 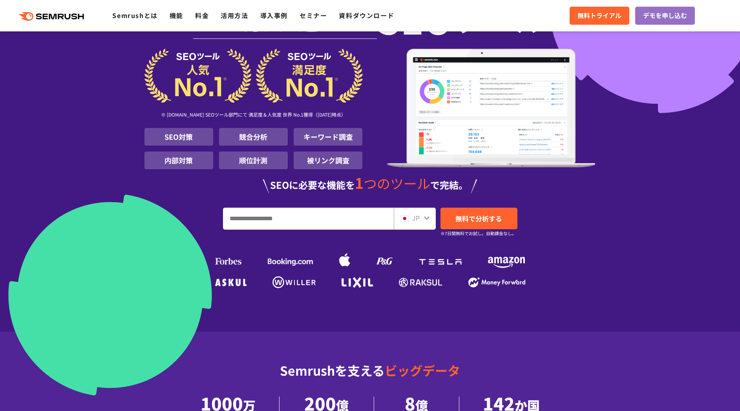 What do you see at coordinates (328, 160) in the screenshot?
I see `li: 被リンク調査` at bounding box center [328, 160].